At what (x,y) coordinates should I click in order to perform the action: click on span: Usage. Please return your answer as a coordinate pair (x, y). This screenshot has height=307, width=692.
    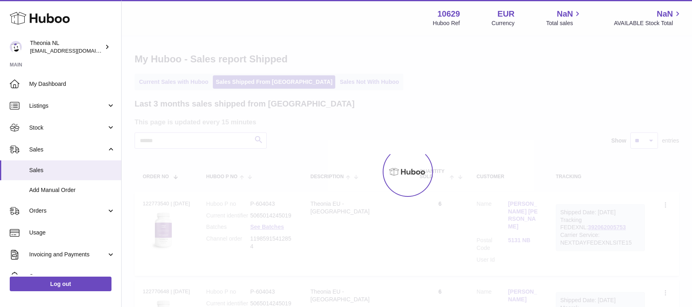
    Looking at the image, I should click on (72, 233).